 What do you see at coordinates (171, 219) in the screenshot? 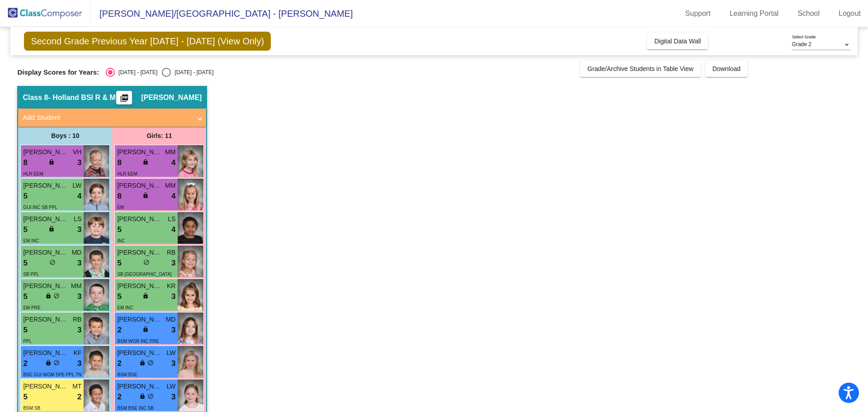
I see `span: LS` at bounding box center [171, 219].